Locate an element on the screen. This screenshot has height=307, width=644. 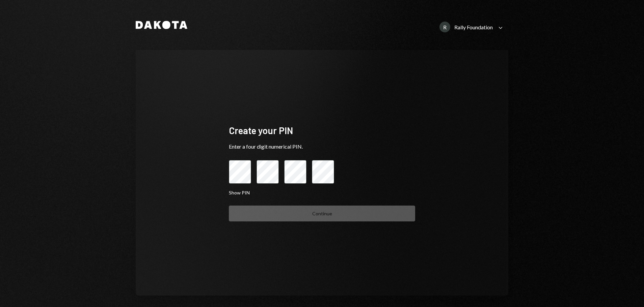
div: Create your PIN is located at coordinates (322, 130).